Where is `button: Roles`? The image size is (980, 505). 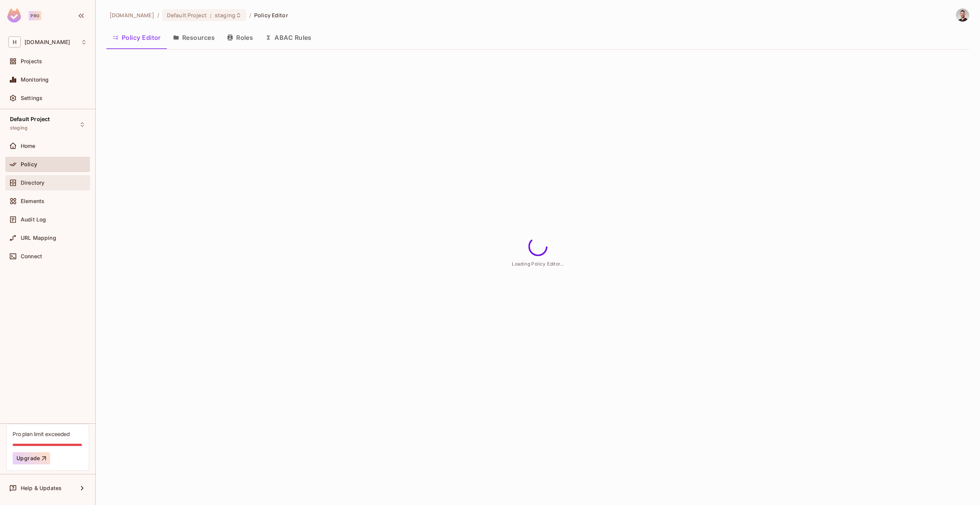 button: Roles is located at coordinates (240, 37).